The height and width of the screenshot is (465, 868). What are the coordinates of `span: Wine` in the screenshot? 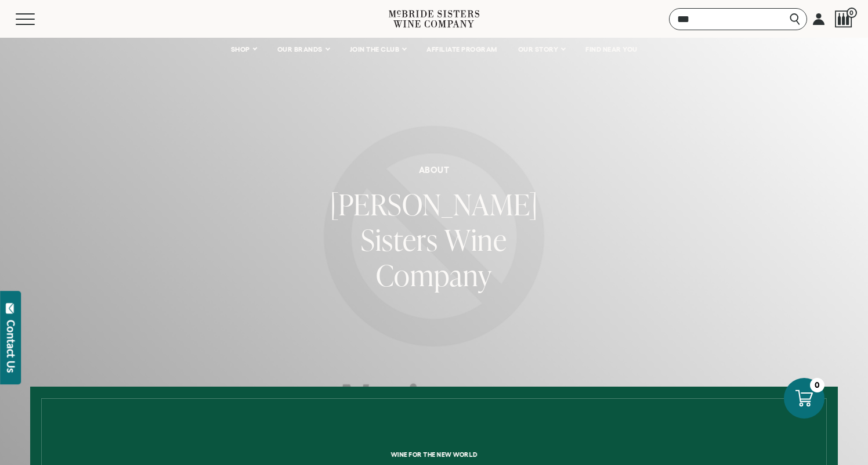 It's located at (476, 239).